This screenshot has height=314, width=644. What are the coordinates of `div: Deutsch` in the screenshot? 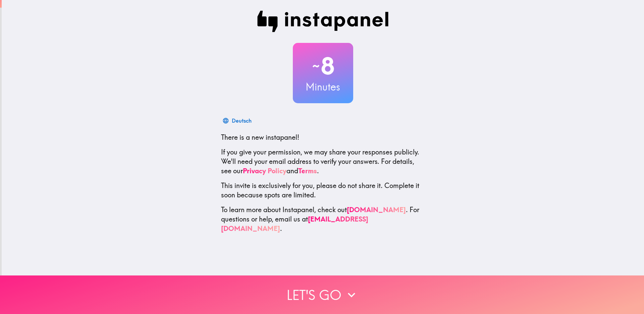 It's located at (242, 121).